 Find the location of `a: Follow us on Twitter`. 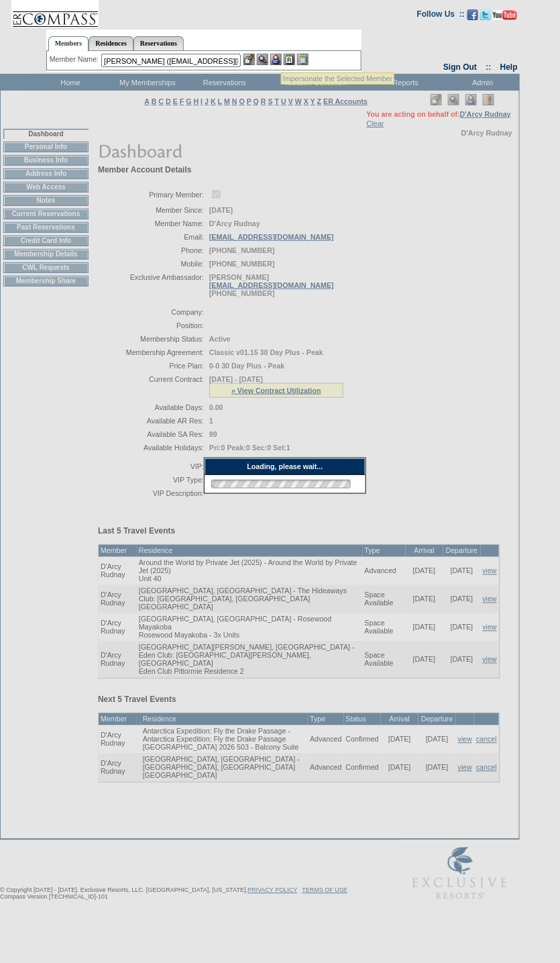

a: Follow us on Twitter is located at coordinates (486, 18).